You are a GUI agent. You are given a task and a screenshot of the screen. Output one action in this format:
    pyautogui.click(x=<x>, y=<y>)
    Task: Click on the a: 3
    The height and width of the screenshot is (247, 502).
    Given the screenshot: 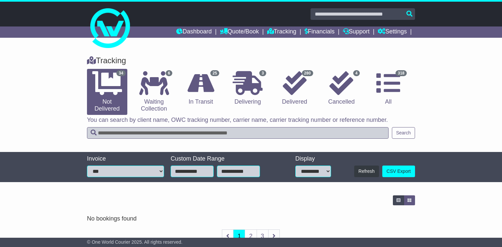 What is the action you would take?
    pyautogui.click(x=263, y=236)
    